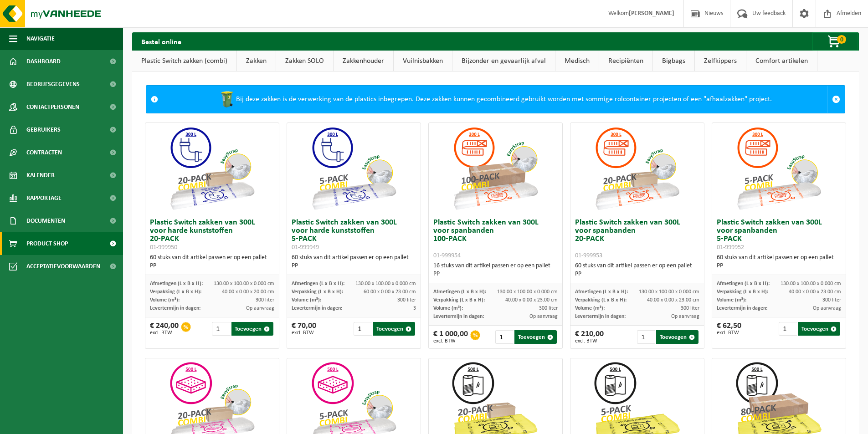  I want to click on img: 01-999953, so click(637, 169).